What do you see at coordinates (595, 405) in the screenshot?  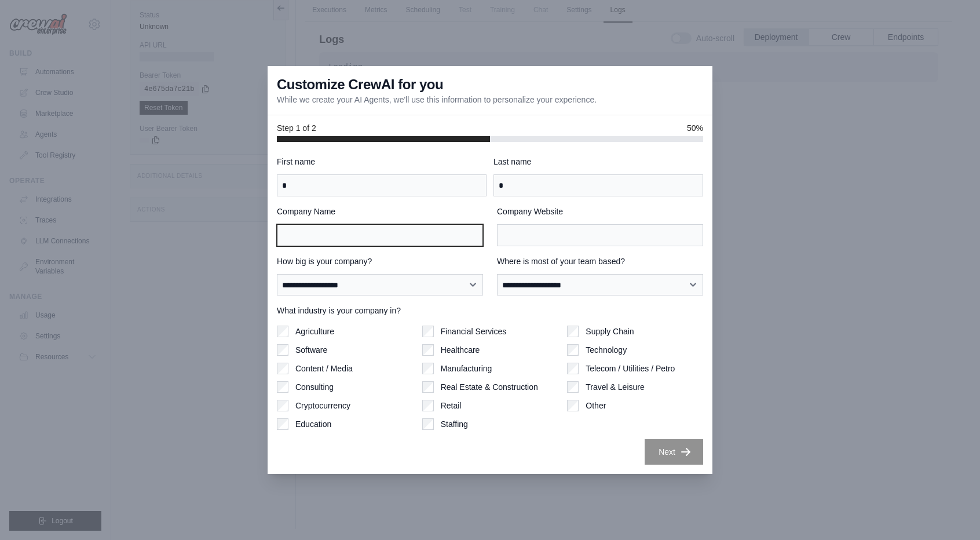 I see `label: Other` at bounding box center [595, 405].